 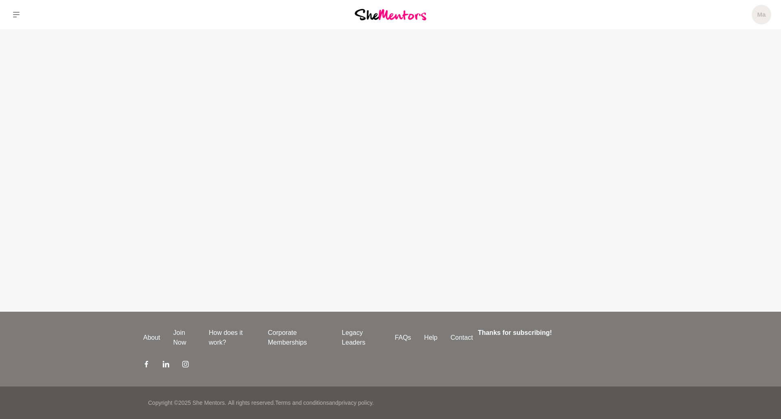 I want to click on p: All rights reserved. and ., so click(x=301, y=403).